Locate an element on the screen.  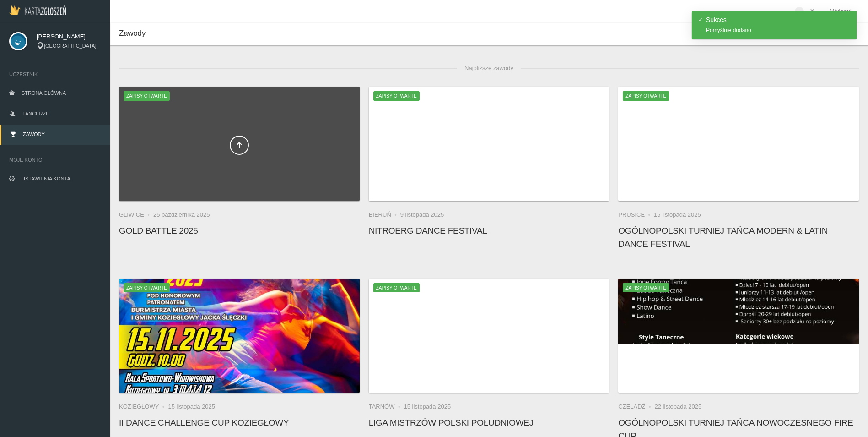
span: Tancerze is located at coordinates (36, 113).